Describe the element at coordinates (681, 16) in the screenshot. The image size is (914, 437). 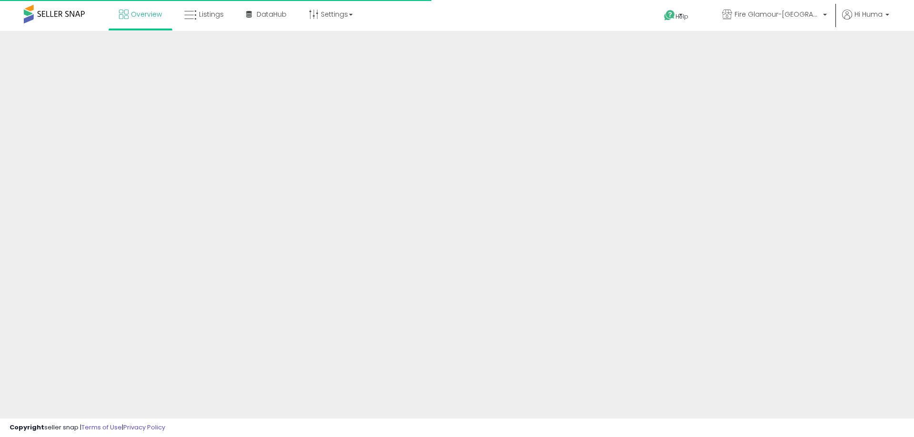
I see `span: Help` at that location.